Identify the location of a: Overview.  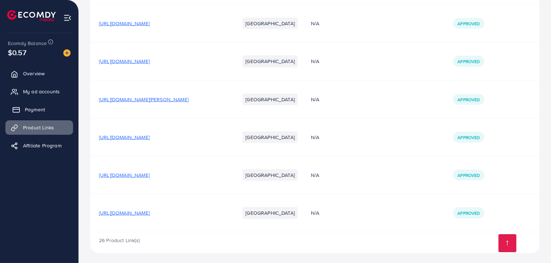
(39, 73).